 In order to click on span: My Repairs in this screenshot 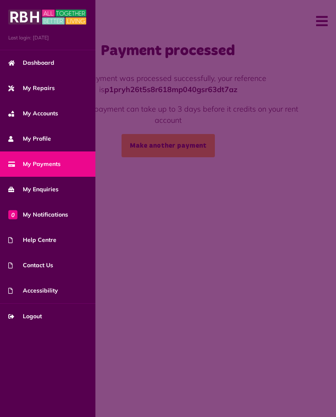, I will do `click(32, 88)`.